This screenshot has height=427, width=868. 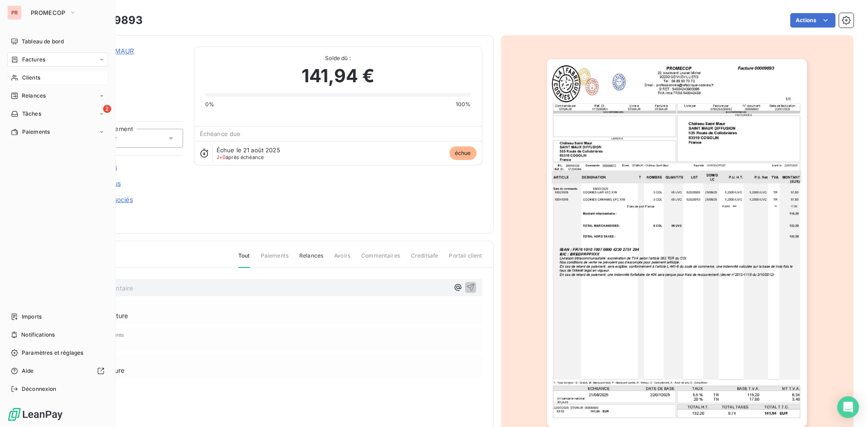 What do you see at coordinates (244, 260) in the screenshot?
I see `span: Tout` at bounding box center [244, 260].